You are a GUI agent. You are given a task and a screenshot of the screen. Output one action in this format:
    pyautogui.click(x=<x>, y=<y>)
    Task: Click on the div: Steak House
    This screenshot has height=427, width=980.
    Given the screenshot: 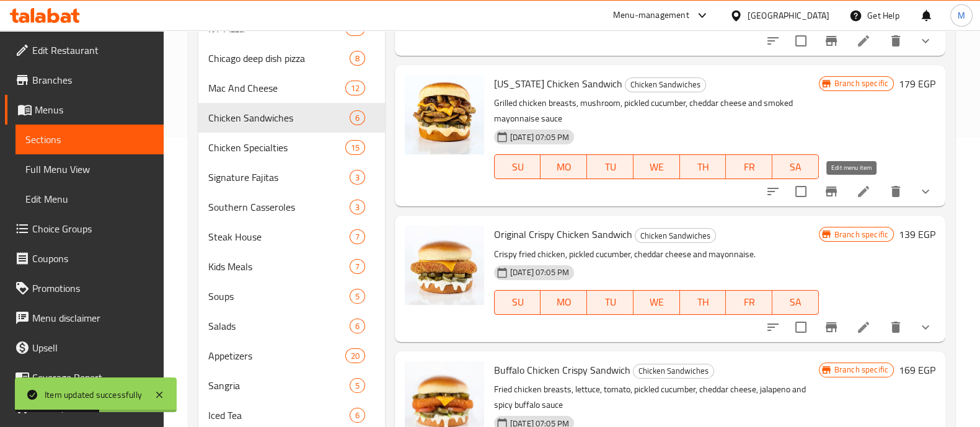 What is the action you would take?
    pyautogui.click(x=279, y=237)
    